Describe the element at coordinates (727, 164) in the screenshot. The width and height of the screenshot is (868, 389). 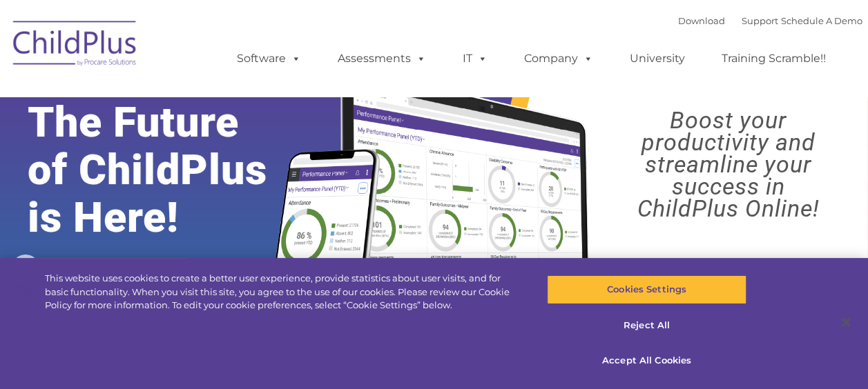
I see `rs-layer: Boost your productivity and streamline your success in ChildPlus Online!` at that location.